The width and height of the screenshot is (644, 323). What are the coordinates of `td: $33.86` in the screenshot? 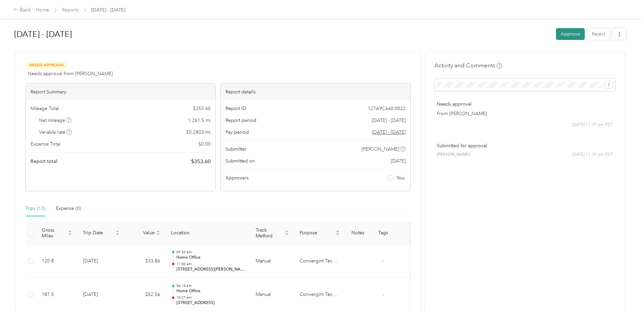 It's located at (145, 261).